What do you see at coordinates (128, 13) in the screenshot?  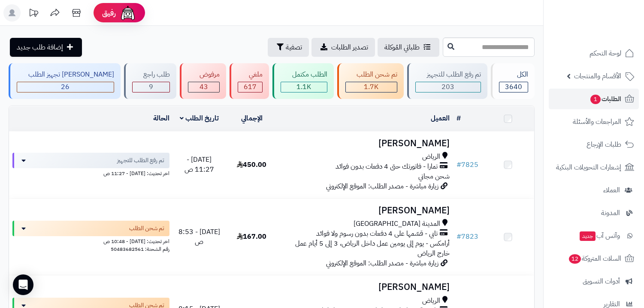 I see `img: ai-face.png` at bounding box center [128, 13].